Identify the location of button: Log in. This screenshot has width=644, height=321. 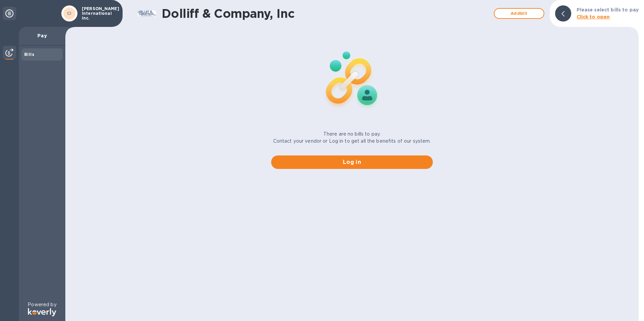
(352, 162).